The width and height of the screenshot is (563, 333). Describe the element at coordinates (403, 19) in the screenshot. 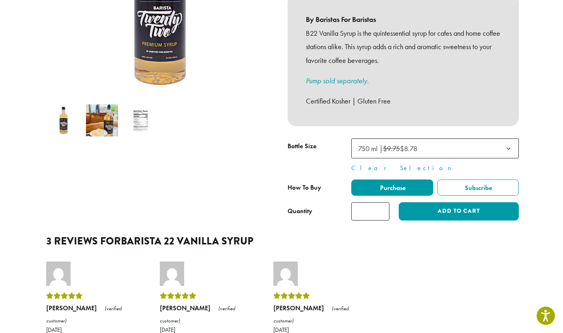

I see `b: By Baristas For Baristas` at that location.